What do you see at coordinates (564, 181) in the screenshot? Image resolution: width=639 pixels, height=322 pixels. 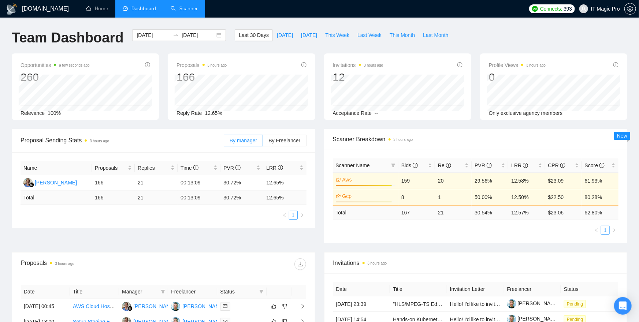 I see `td: $23.09` at bounding box center [564, 181].